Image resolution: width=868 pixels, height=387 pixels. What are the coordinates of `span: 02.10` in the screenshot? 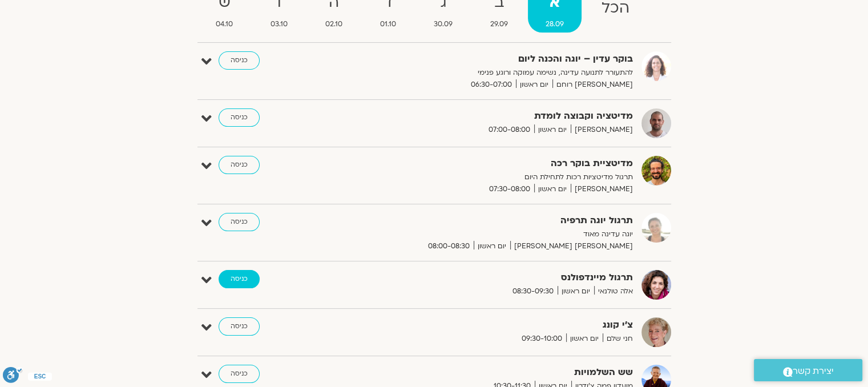 It's located at (334, 24).